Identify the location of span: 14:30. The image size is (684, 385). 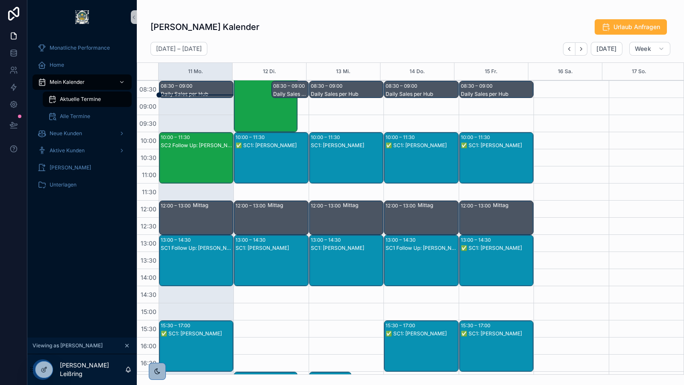
(148, 294).